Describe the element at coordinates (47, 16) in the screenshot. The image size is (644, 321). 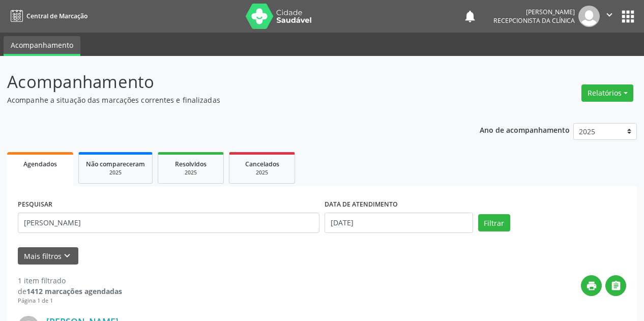
I see `a: Central de Marcação` at that location.